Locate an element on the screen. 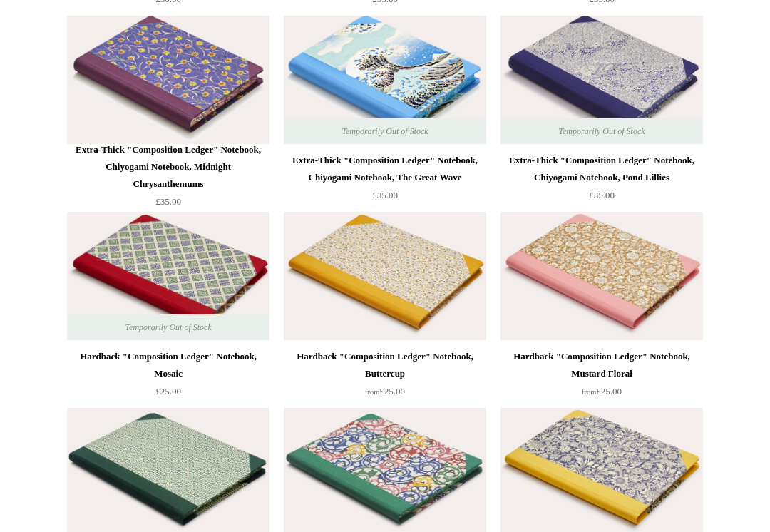 The width and height of the screenshot is (770, 532). a: Extra-Thick "Composition Ledger" Notebook, Chiyogami Notebook, Pond Lillies £35.00 is located at coordinates (602, 182).